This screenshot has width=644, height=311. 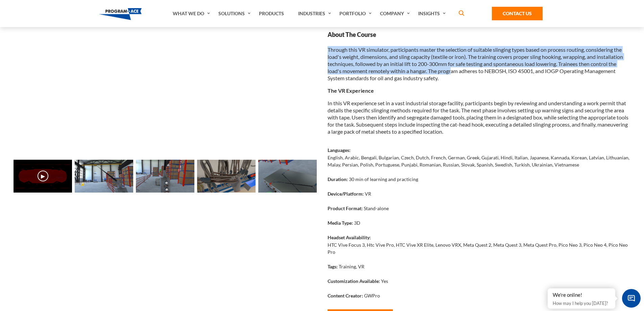 I want to click on p: HTC Vive Focus 3, Htc Vive Pro, HTC Vive XR Elite, Lenovo VRX, Meta Quest 2, Meta Quest 3, Meta Q..., so click(x=479, y=249).